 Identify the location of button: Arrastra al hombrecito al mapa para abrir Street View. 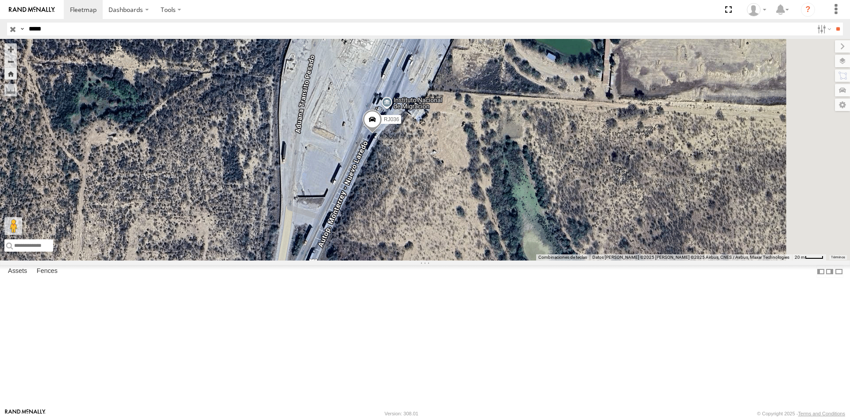
(13, 226).